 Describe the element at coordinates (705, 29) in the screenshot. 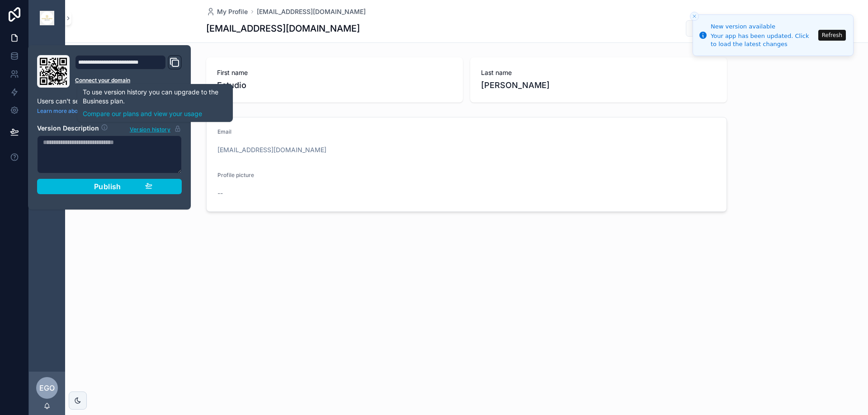

I see `button: Update` at that location.